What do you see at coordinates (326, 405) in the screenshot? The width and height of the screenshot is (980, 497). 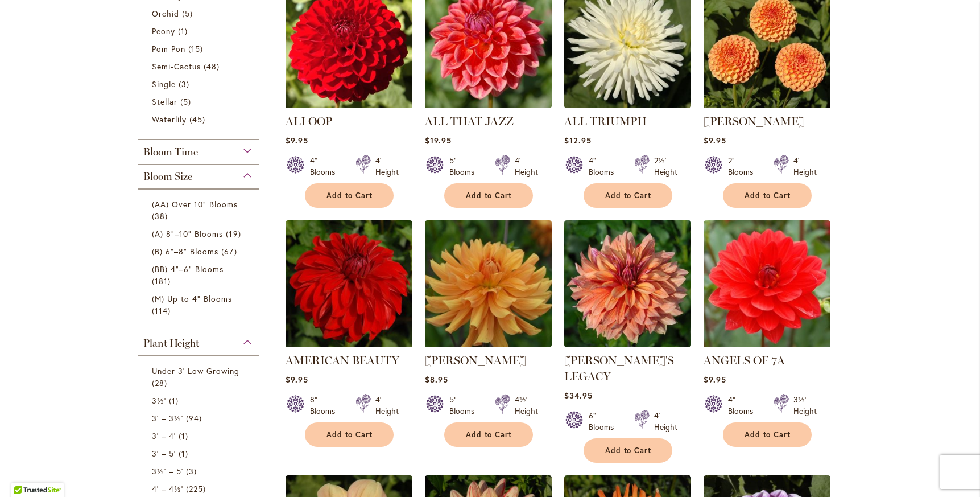 I see `div: 8" Blooms` at bounding box center [326, 405].